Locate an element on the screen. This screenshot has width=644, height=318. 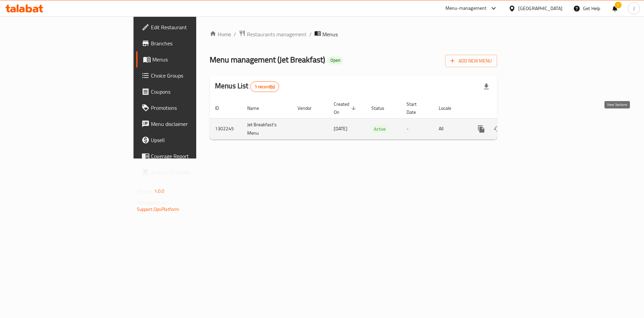
span: Vendor is located at coordinates (309, 108).